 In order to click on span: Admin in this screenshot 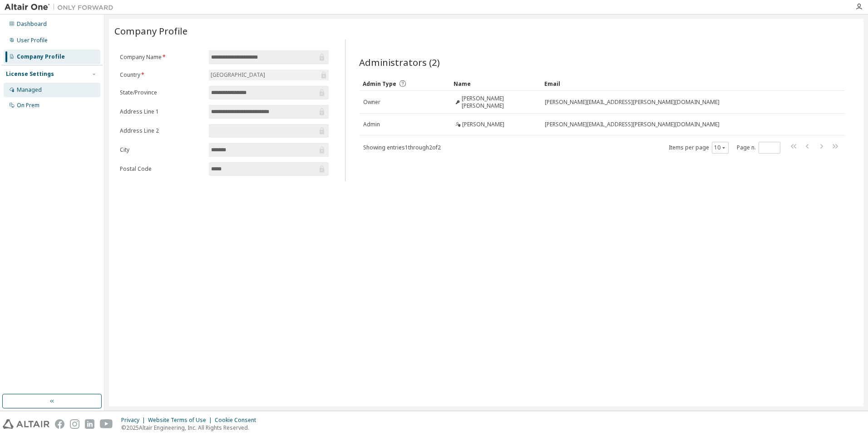, I will do `click(371, 125)`.